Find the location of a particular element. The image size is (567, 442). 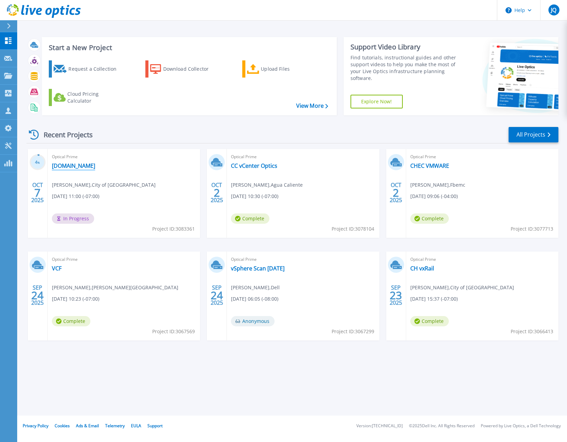

a: Support is located at coordinates (155, 426).